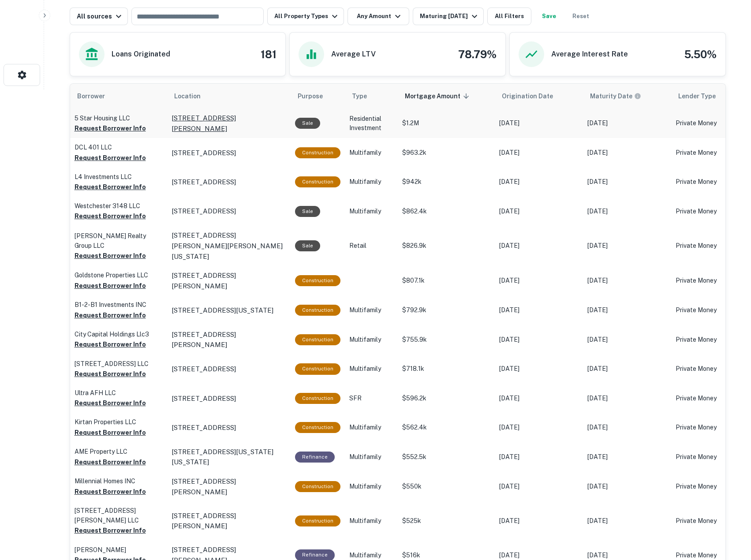 This screenshot has width=751, height=560. Describe the element at coordinates (118, 176) in the screenshot. I see `p: L4 Investments LLC` at that location.